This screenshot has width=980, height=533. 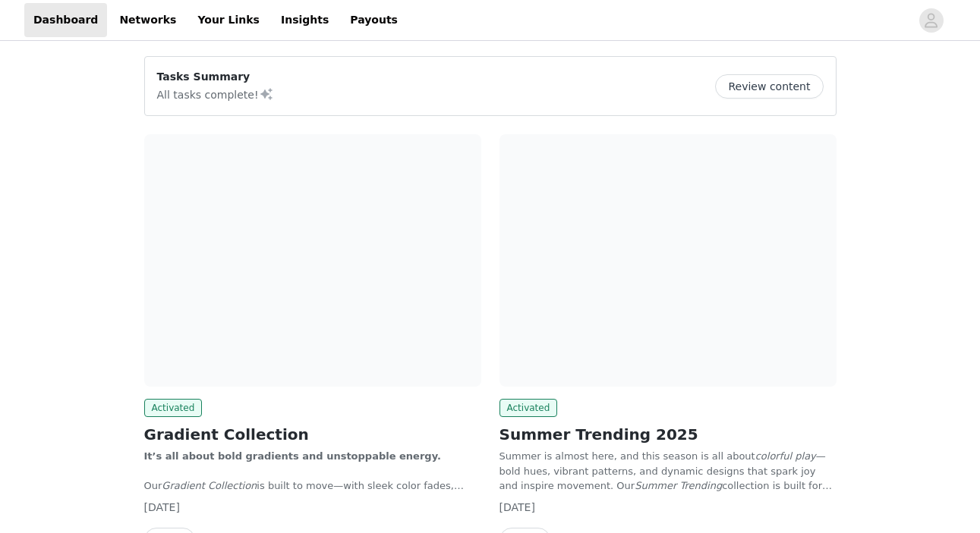 I want to click on h2: Gradient Collection, so click(x=313, y=435).